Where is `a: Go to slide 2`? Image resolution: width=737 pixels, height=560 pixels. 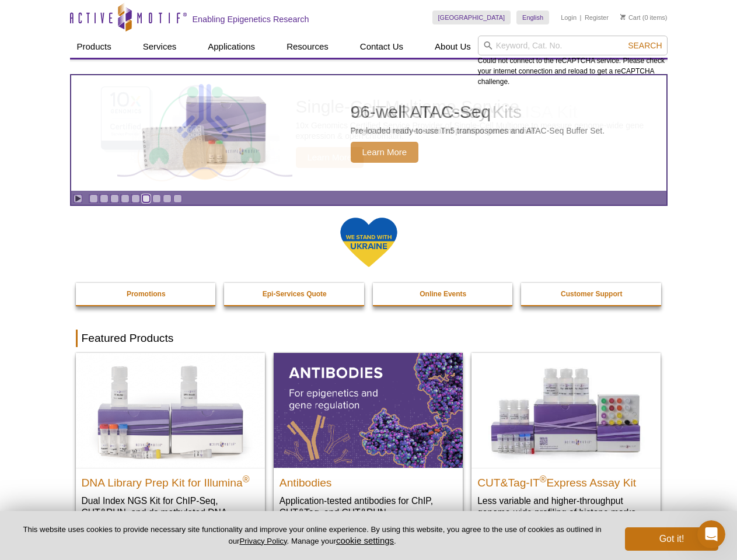
a: Go to slide 2 is located at coordinates (104, 198).